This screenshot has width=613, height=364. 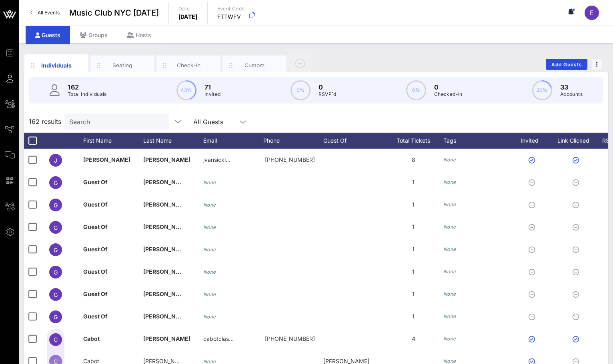 What do you see at coordinates (448, 94) in the screenshot?
I see `p: Checked-In` at bounding box center [448, 94].